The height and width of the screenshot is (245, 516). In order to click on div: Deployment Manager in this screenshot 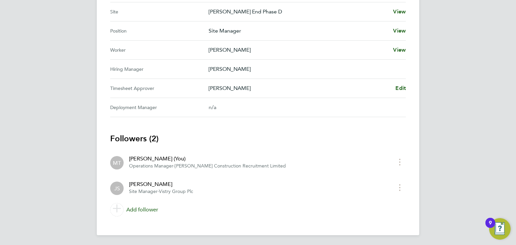, I will do `click(159, 108)`.